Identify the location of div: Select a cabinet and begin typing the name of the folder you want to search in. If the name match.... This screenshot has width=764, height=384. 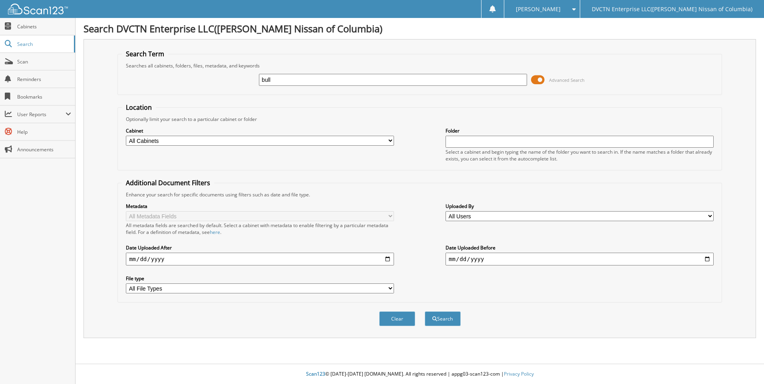
(579, 155).